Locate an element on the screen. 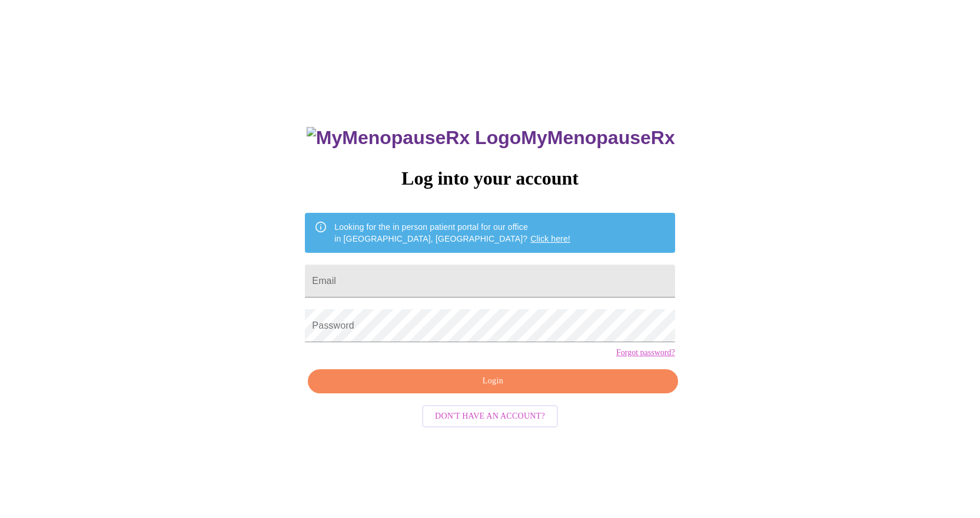 The height and width of the screenshot is (518, 980). button: Login is located at coordinates (492, 381).